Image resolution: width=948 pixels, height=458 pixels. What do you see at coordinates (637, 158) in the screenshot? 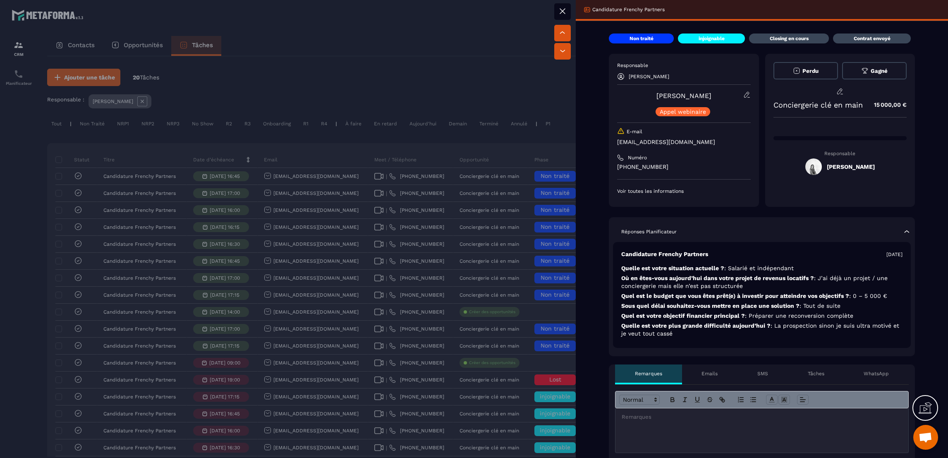
I see `p: Numéro` at bounding box center [637, 158].